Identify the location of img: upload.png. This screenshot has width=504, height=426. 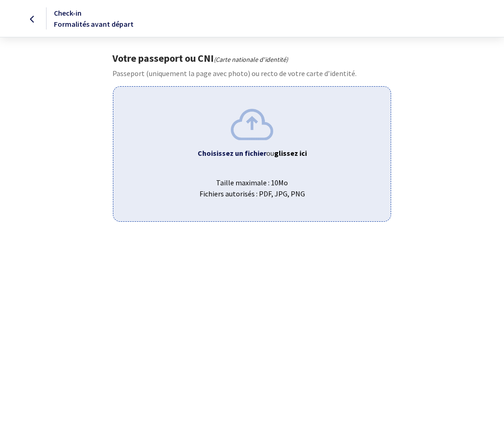
(252, 124).